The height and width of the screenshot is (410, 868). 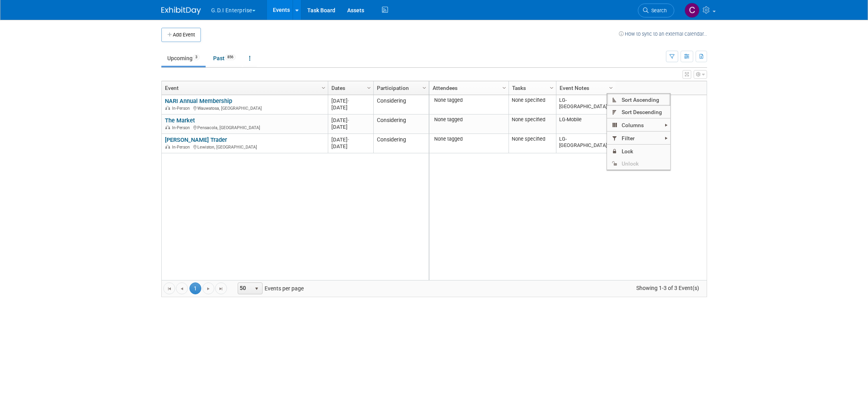 I want to click on a: Attendees, so click(x=468, y=88).